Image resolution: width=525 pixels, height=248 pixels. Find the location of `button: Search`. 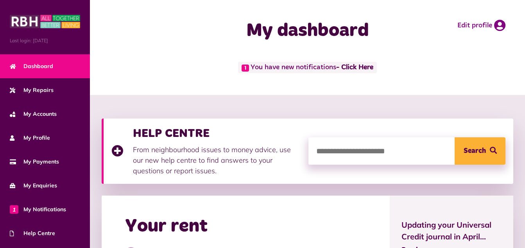

button: Search is located at coordinates (480, 151).